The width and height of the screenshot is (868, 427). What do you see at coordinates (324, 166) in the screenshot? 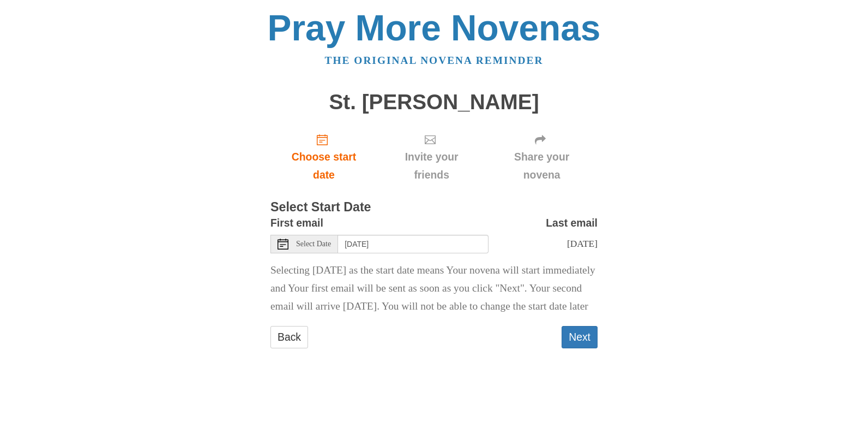
I see `span: Choose start date` at bounding box center [324, 166].